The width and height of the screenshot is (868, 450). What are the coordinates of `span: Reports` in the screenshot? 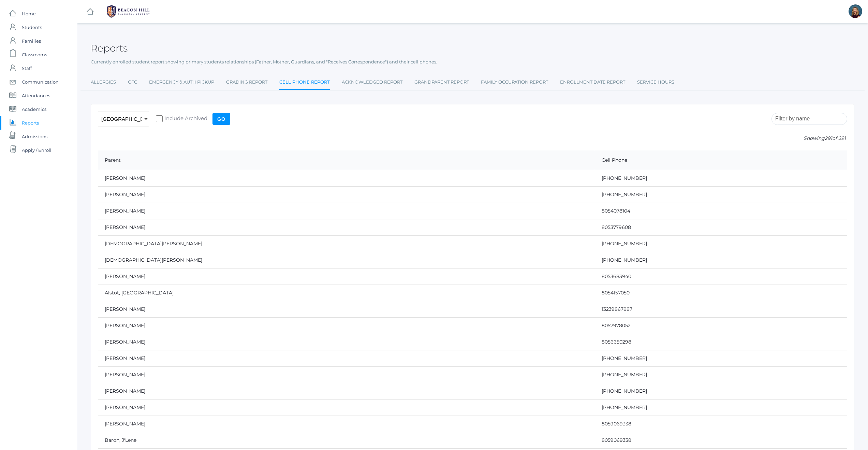 It's located at (30, 123).